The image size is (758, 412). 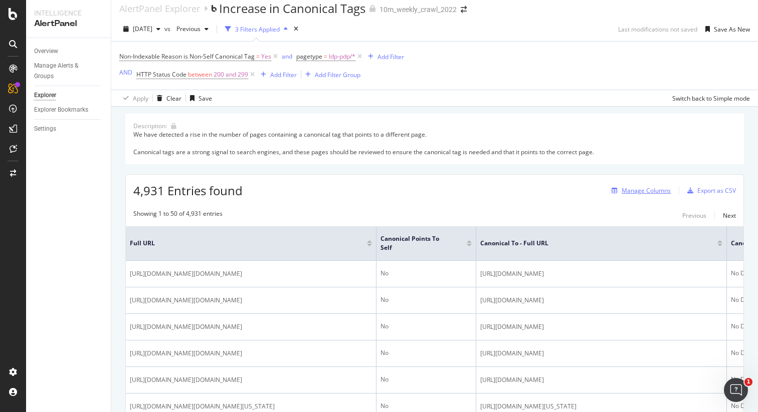 I want to click on span: Full URL, so click(x=241, y=244).